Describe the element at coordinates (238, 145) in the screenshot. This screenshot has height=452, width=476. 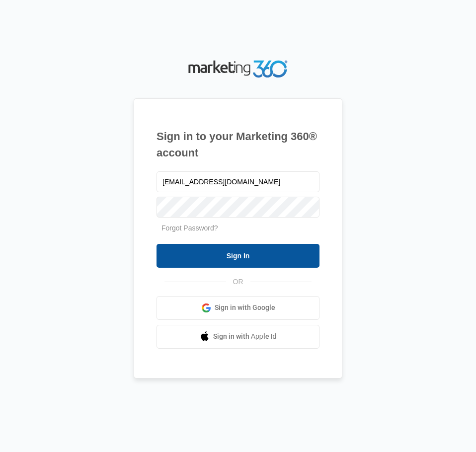
I see `h1: Sign in to your Marketing 360® account` at that location.